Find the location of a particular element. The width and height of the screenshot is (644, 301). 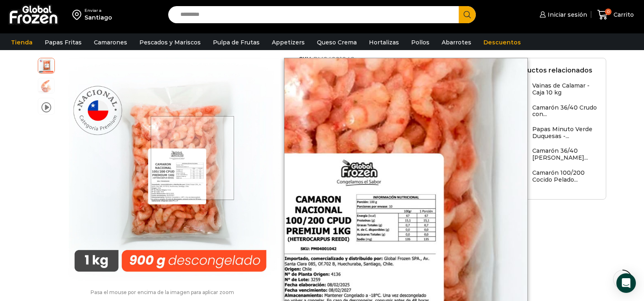

span: camaron nacional premium is located at coordinates (47, 65).